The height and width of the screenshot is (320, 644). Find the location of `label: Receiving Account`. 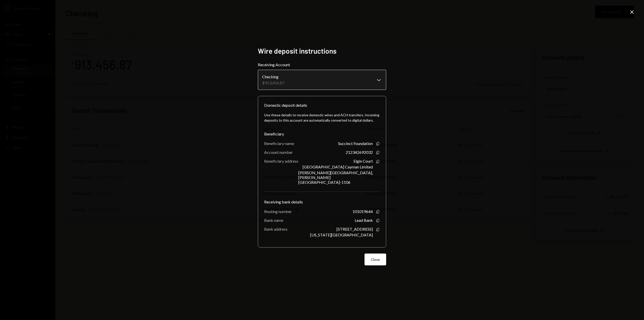

label: Receiving Account is located at coordinates (322, 65).